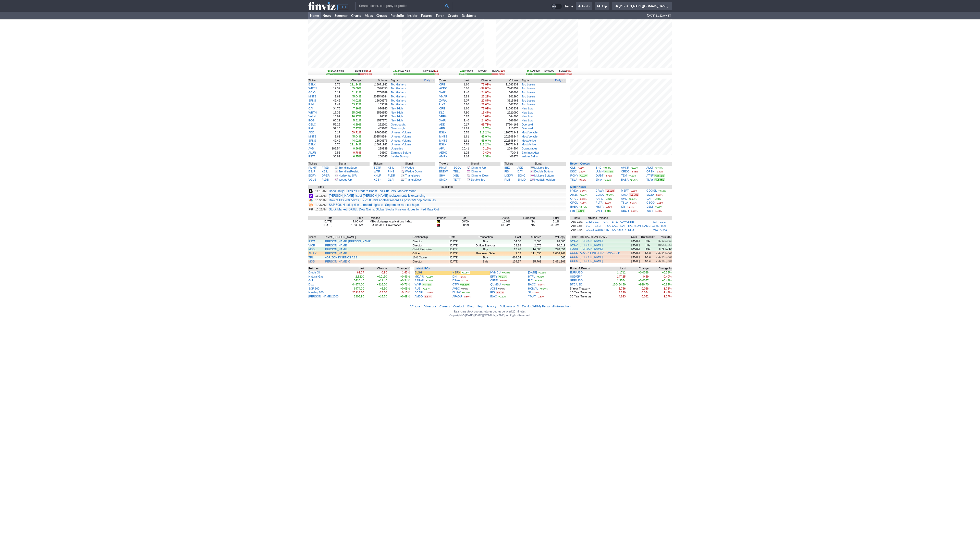 The width and height of the screenshot is (980, 551). What do you see at coordinates (375, 205) in the screenshot?
I see `a: S&P 500, Nasdaq rise to record highs on September rate cut hopes` at bounding box center [375, 205].